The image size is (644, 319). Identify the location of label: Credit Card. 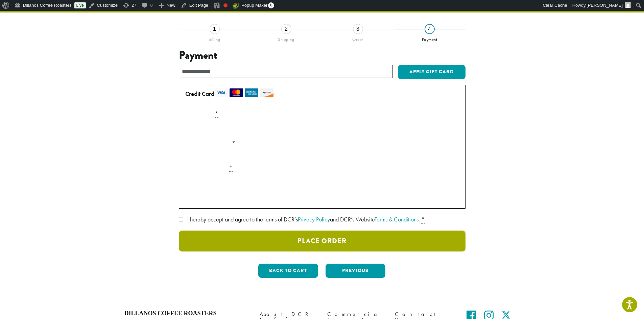
(321, 94).